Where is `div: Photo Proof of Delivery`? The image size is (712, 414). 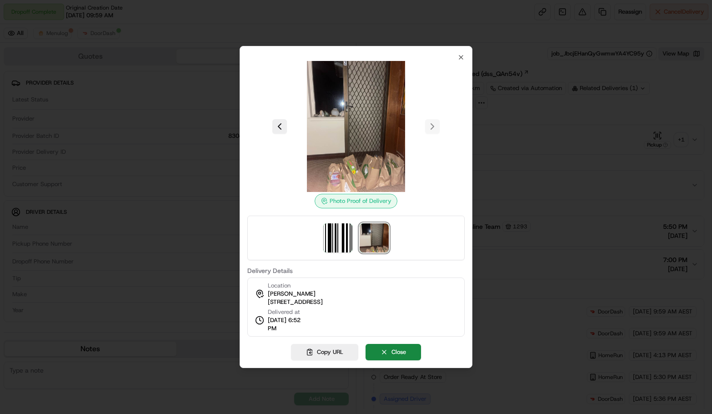
div: Photo Proof of Delivery is located at coordinates (356, 201).